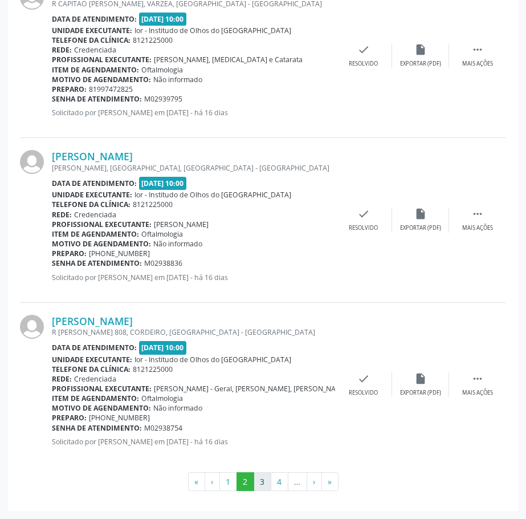 This screenshot has width=526, height=519. Describe the element at coordinates (262, 482) in the screenshot. I see `button: Go to page 3` at that location.